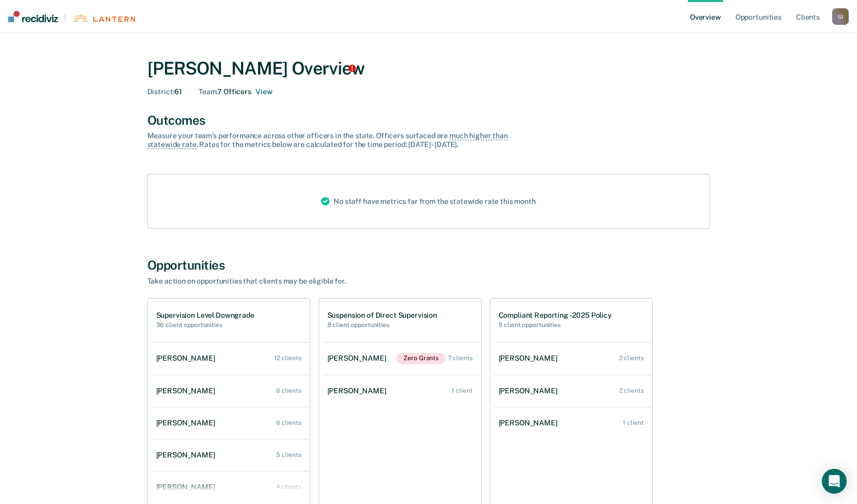 The height and width of the screenshot is (504, 857). What do you see at coordinates (421, 358) in the screenshot?
I see `span: Zero Grants` at bounding box center [421, 358].